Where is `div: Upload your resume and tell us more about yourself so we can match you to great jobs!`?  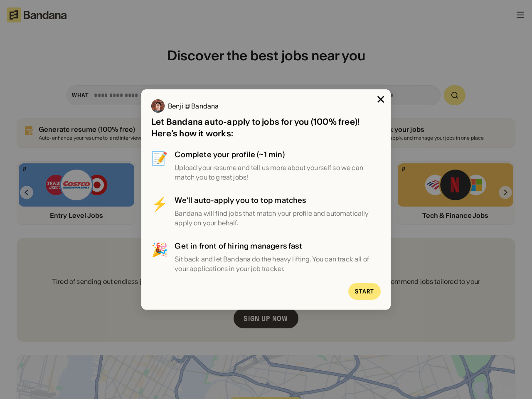 div: Upload your resume and tell us more about yourself so we can match you to great jobs! is located at coordinates (278, 172).